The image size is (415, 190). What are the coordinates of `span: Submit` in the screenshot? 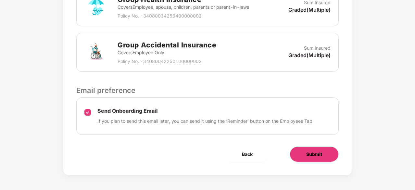 It's located at (314, 154).